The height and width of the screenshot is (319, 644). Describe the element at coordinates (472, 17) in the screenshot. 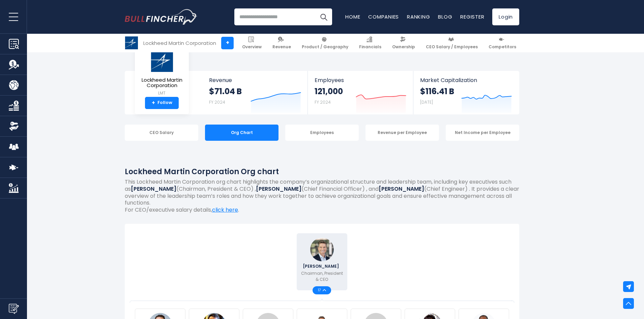

I see `a: Register` at that location.